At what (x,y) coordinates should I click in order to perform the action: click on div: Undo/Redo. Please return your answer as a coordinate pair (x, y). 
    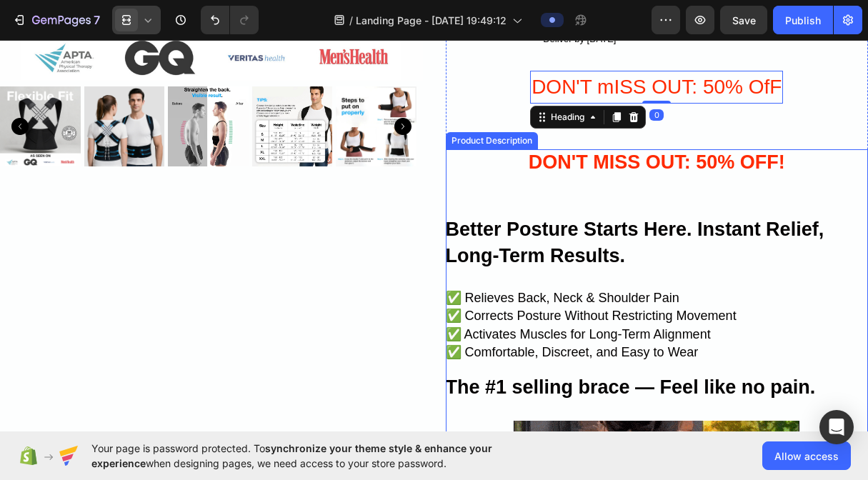
    Looking at the image, I should click on (229, 20).